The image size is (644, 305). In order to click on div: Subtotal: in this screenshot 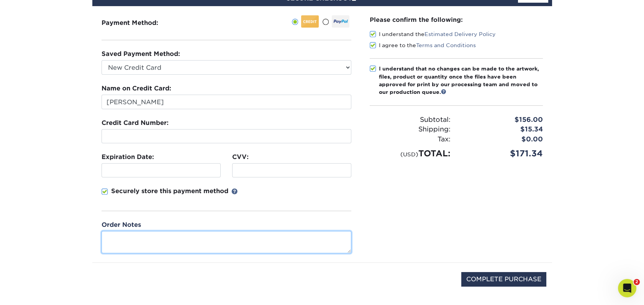, I will do `click(410, 120)`.